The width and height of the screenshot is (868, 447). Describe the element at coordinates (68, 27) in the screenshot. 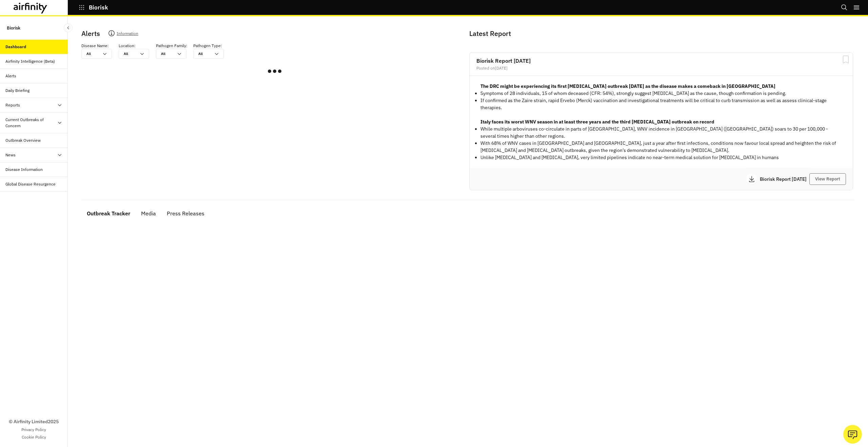

I see `button: Close Sidebar` at that location.